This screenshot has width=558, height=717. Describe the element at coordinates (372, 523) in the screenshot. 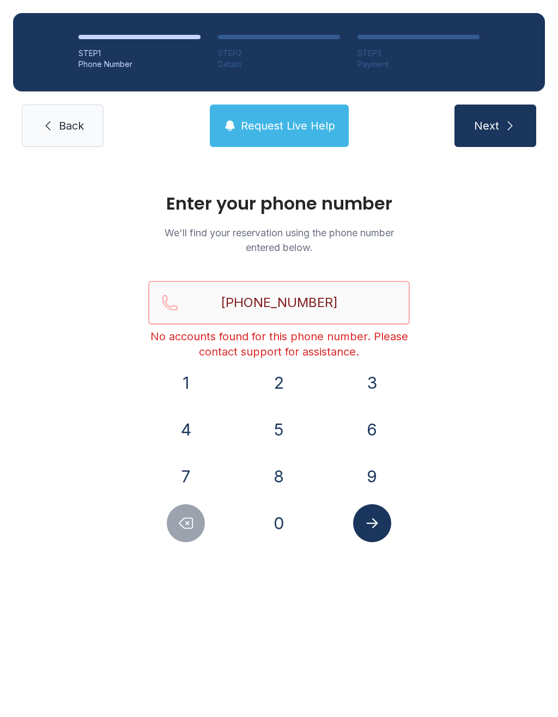

I see `button: Submit lookup form` at that location.